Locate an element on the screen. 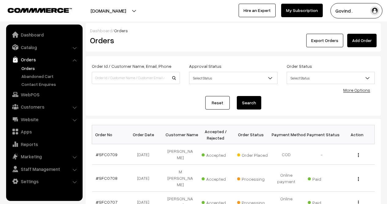  input: Order Id / Customer Name / Customer Email / Customer Phone is located at coordinates (136, 78).